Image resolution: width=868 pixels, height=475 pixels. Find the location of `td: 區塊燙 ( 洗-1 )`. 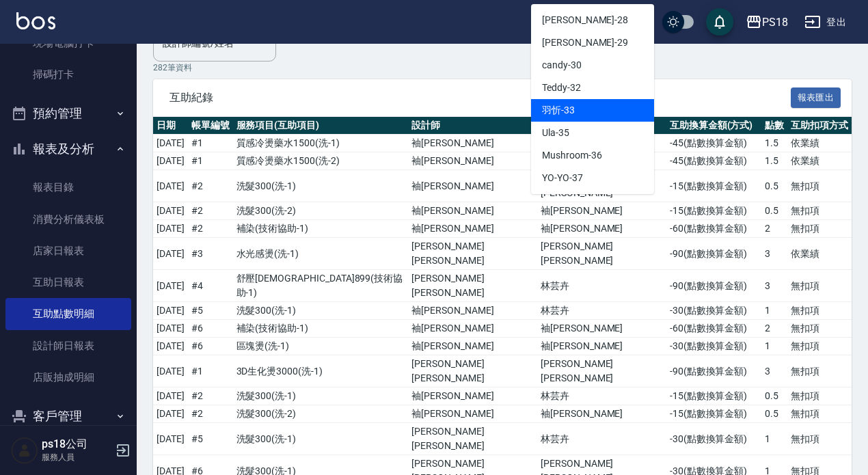

td: 區塊燙 ( 洗-1 ) is located at coordinates (320, 346).